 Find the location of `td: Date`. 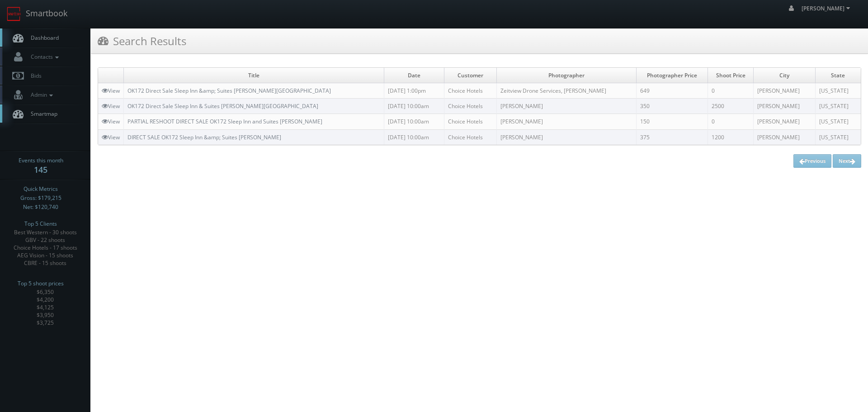

td: Date is located at coordinates (414, 75).